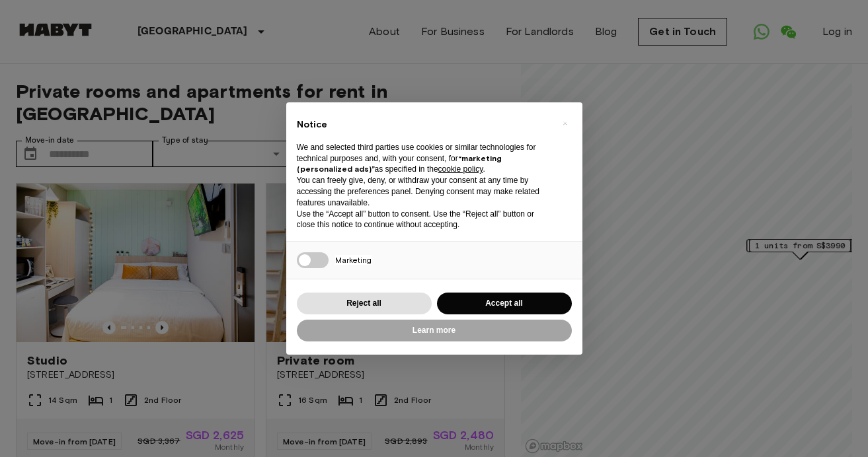  Describe the element at coordinates (424, 125) in the screenshot. I see `h2: Notice` at that location.